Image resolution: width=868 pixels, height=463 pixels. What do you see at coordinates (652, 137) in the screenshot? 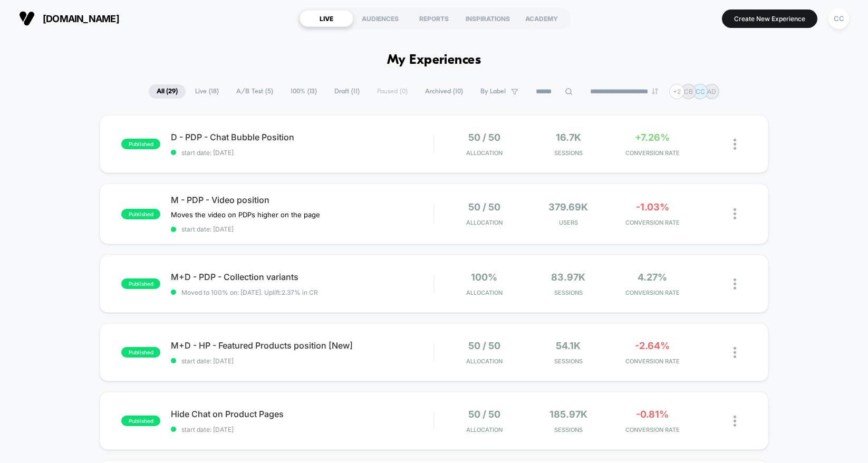
I see `span: +7.26%` at bounding box center [652, 137].